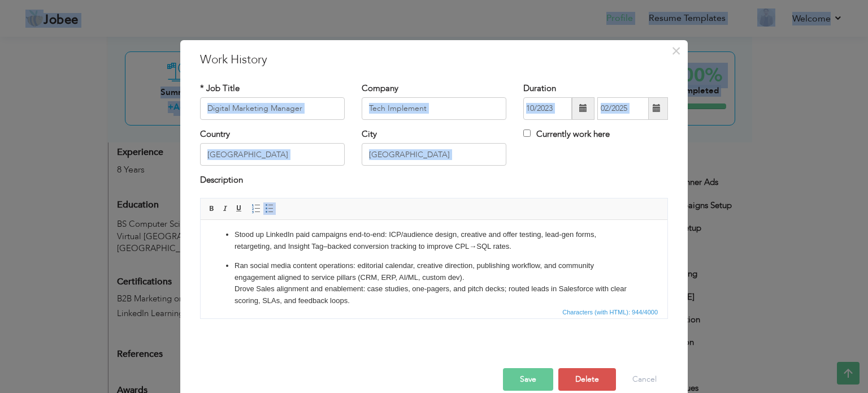 The width and height of the screenshot is (868, 393). I want to click on button: Cancel, so click(644, 379).